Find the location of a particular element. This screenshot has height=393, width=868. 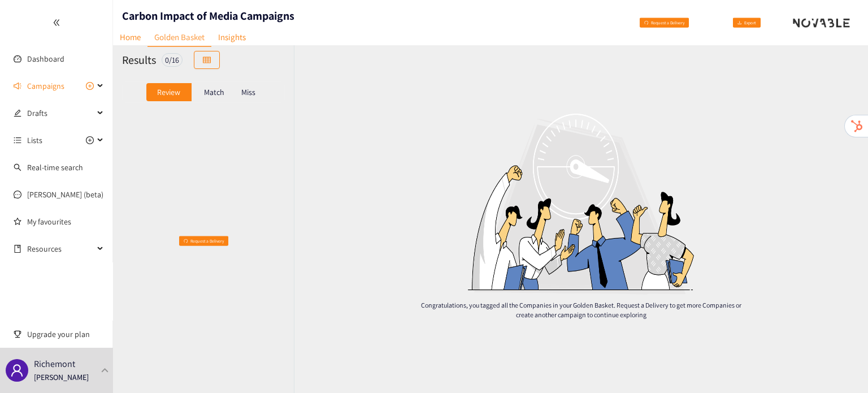

a: Home is located at coordinates (130, 37).